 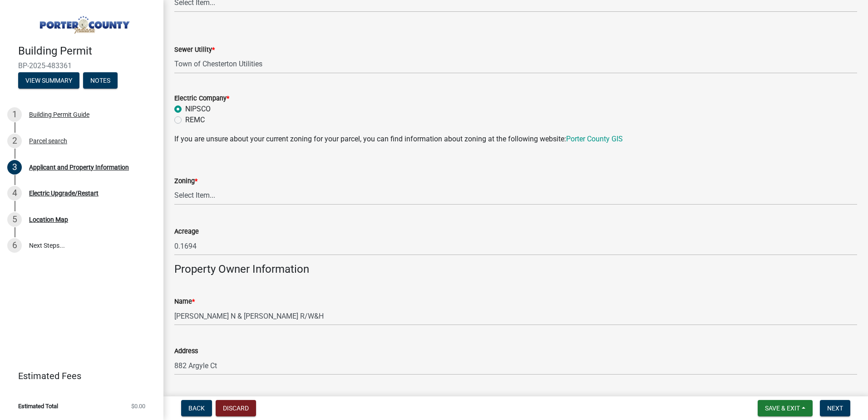 What do you see at coordinates (100, 81) in the screenshot?
I see `button: Notes` at bounding box center [100, 81].